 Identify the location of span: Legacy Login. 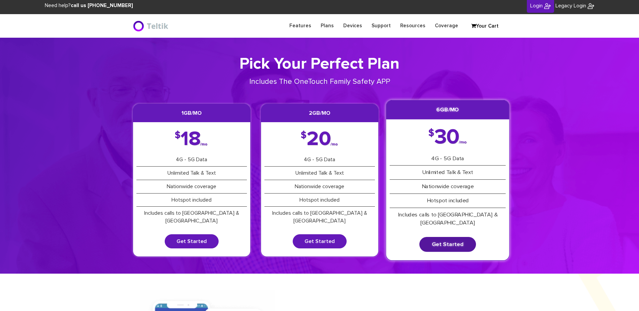
(571, 6).